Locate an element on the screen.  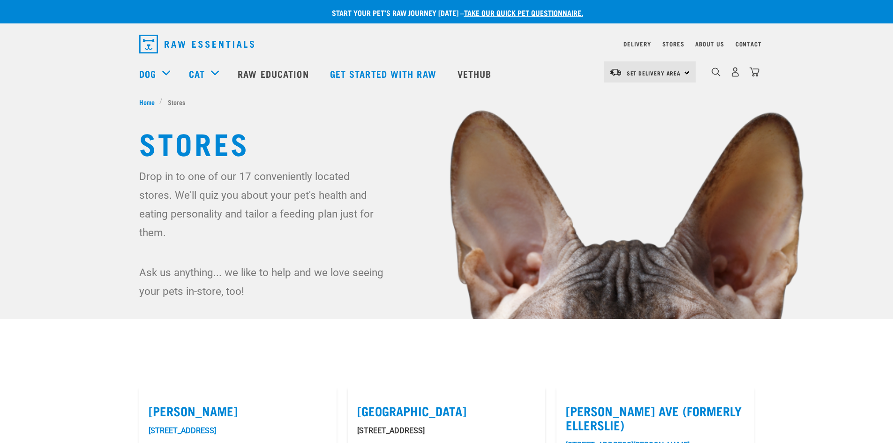
h1: Stores is located at coordinates (447, 143).